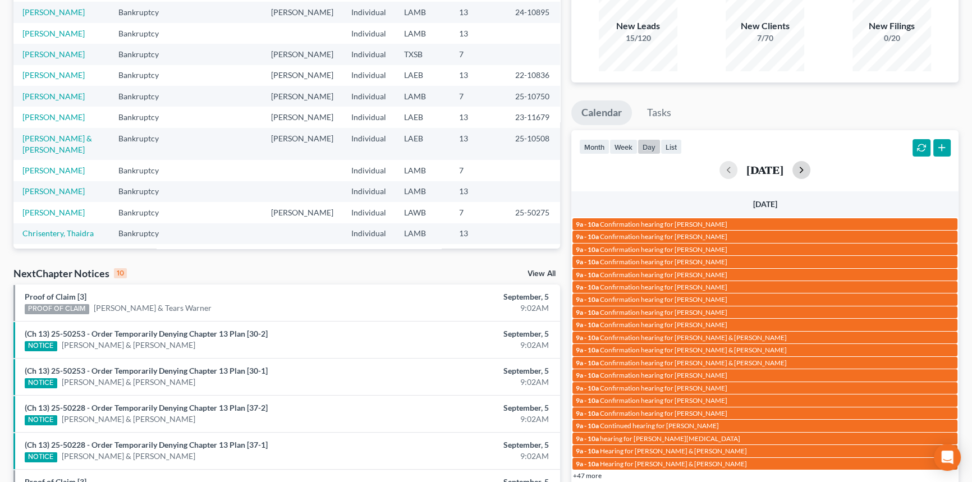  I want to click on div: 15/120, so click(638, 38).